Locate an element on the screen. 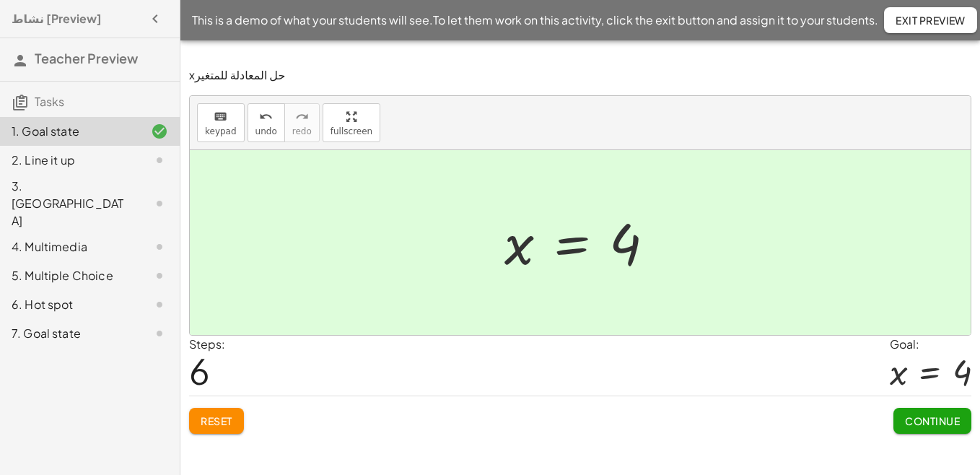 The image size is (980, 475). span: This is a demo of what your students will see. To let them work on this activity, click the exit ... is located at coordinates (534, 20).